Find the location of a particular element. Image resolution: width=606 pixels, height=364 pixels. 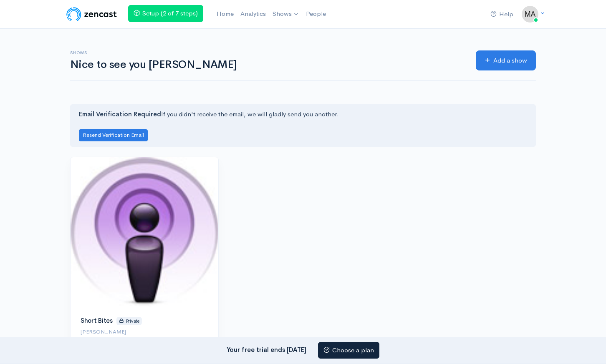

img: Short Bites is located at coordinates (144, 232).